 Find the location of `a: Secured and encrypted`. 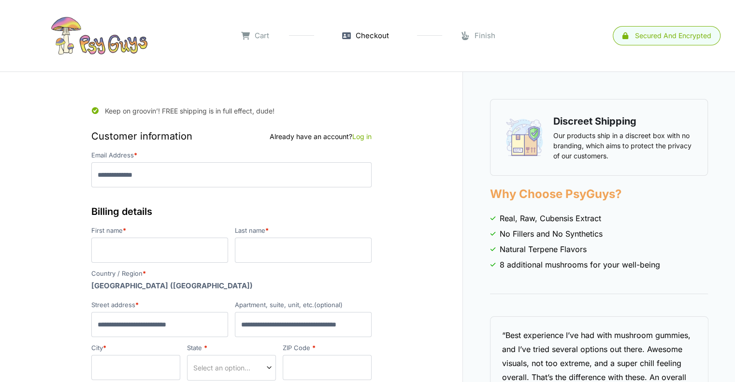

a: Secured and encrypted is located at coordinates (667, 36).